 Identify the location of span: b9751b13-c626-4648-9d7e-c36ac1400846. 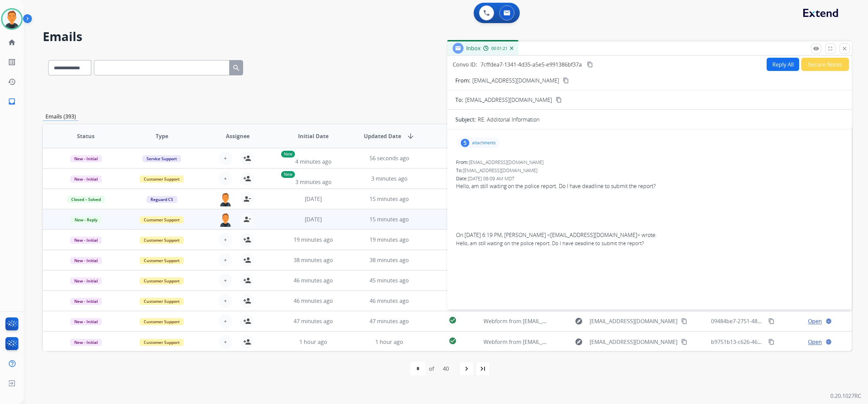
(764, 342).